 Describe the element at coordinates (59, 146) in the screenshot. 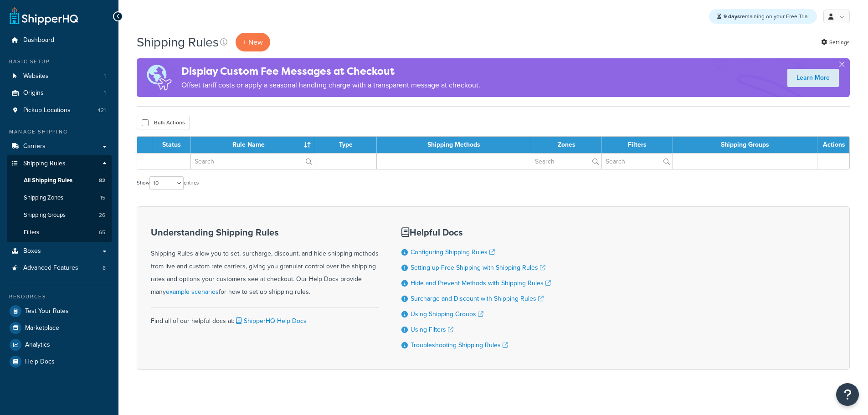

I see `a: Carriers` at that location.